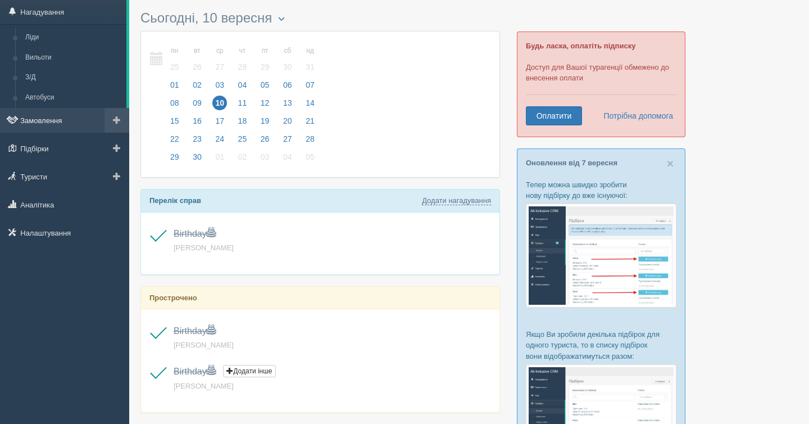 The width and height of the screenshot is (809, 424). I want to click on button: Додати інше, so click(249, 371).